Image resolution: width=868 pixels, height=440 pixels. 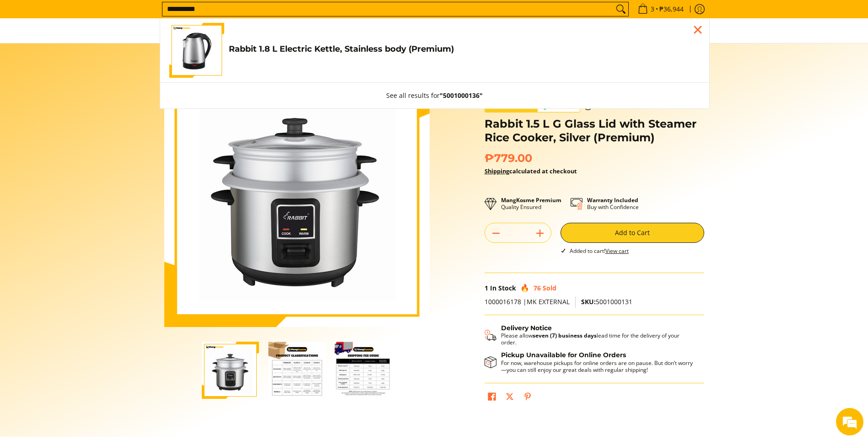 I want to click on p: For now, warehouse pickups for online orders are on pause. But don’t worry—you can still enjoy ou..., so click(x=598, y=366).